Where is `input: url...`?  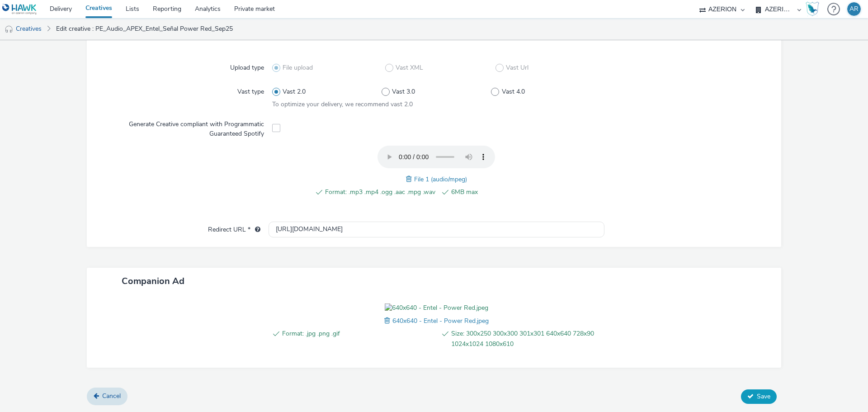 input: url... is located at coordinates (436, 229).